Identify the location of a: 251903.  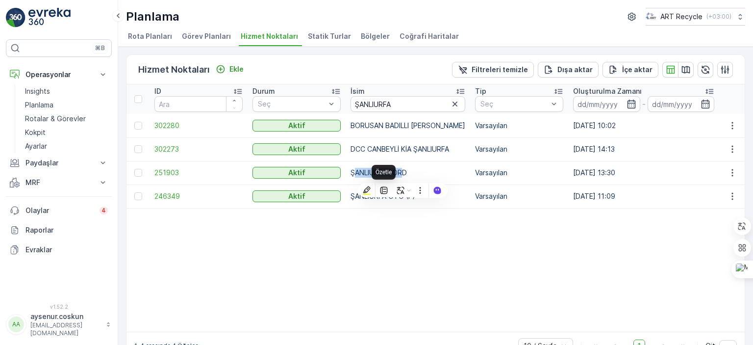
(199, 173).